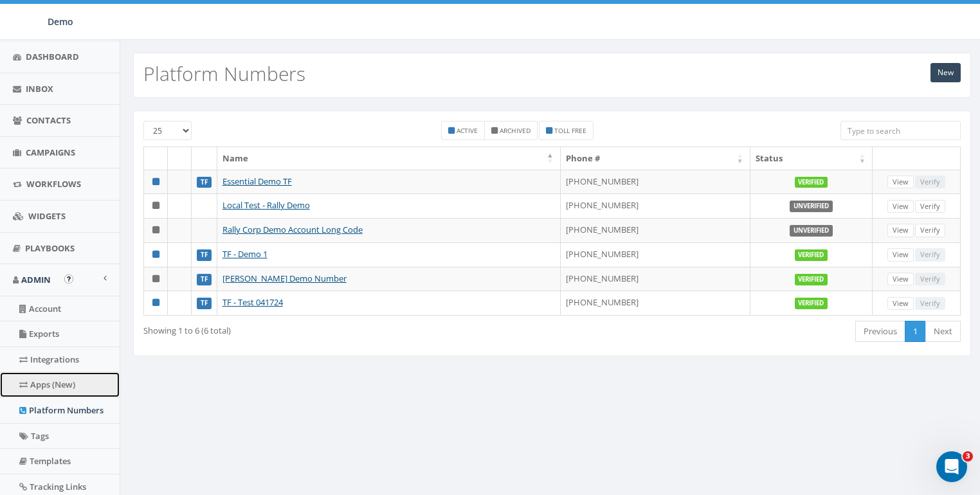 Image resolution: width=980 pixels, height=495 pixels. What do you see at coordinates (253, 302) in the screenshot?
I see `a: TF - Test 041724` at bounding box center [253, 302].